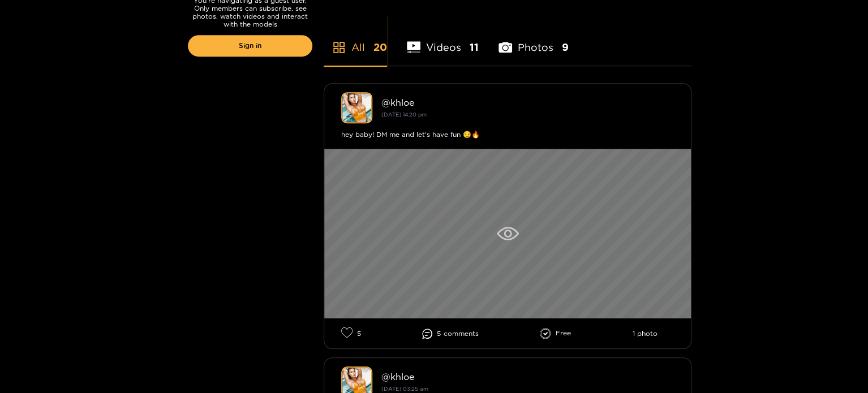 This screenshot has height=393, width=868. Describe the element at coordinates (250, 46) in the screenshot. I see `a: Sign in` at that location.